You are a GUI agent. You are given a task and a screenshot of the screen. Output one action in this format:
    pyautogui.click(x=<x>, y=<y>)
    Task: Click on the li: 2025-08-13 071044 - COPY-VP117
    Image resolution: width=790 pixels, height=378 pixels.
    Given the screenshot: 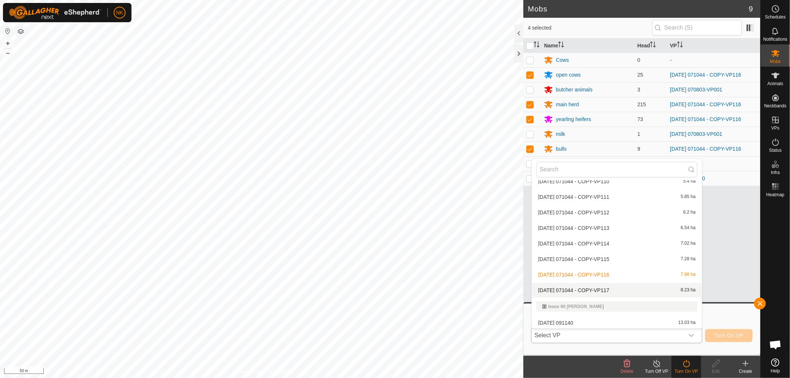 What is the action you would take?
    pyautogui.click(x=617, y=290)
    